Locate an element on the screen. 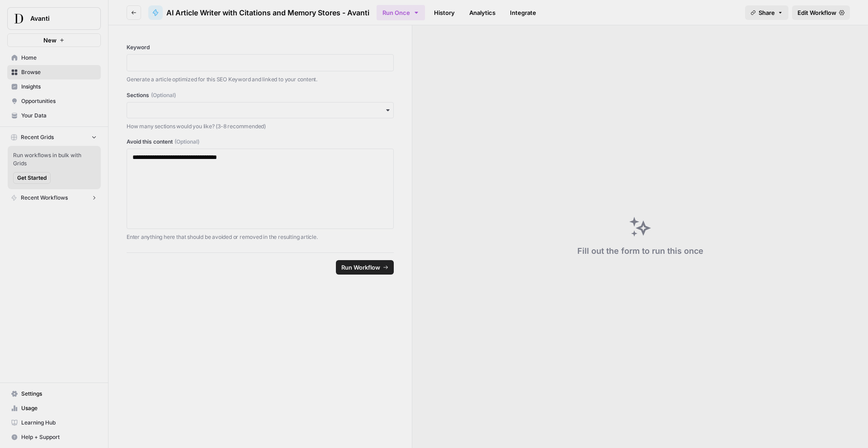 Image resolution: width=868 pixels, height=448 pixels. button: Run Workflow is located at coordinates (365, 268).